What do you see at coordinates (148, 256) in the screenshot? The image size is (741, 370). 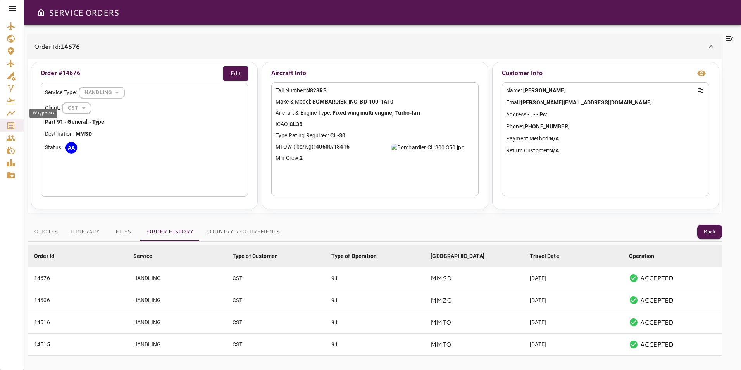 I see `span: Service` at bounding box center [148, 256].